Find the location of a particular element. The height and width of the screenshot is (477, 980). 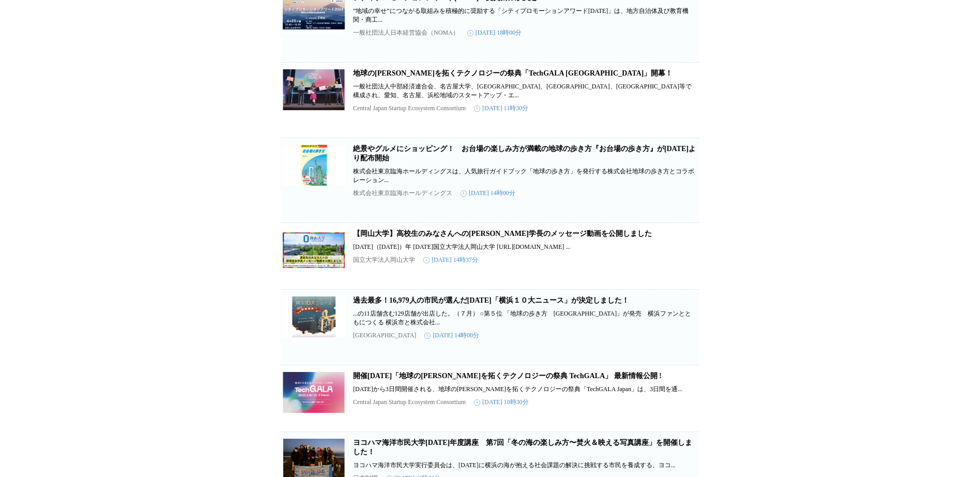

img: 【岡山大学】高校生のみなさんへの那須保友学長のメッセージ動画を公開しました is located at coordinates (313, 250).